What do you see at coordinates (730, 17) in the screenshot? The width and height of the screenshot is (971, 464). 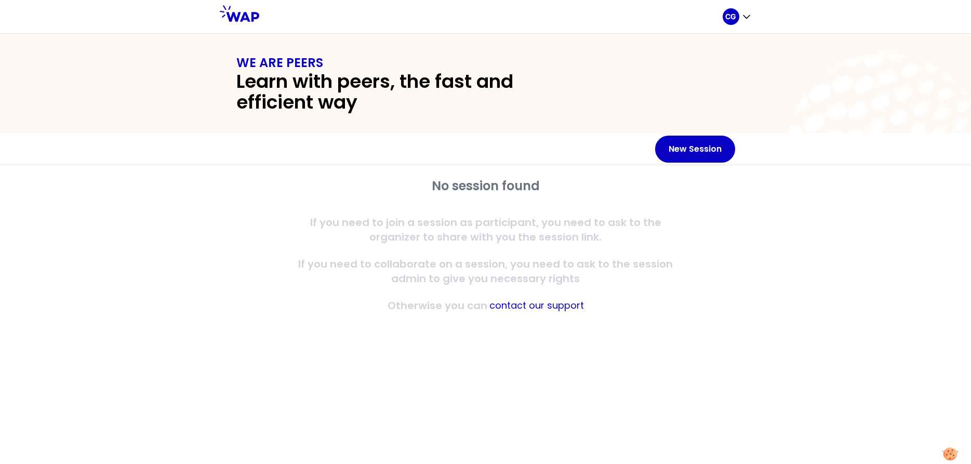 I see `p: CG` at bounding box center [730, 17].